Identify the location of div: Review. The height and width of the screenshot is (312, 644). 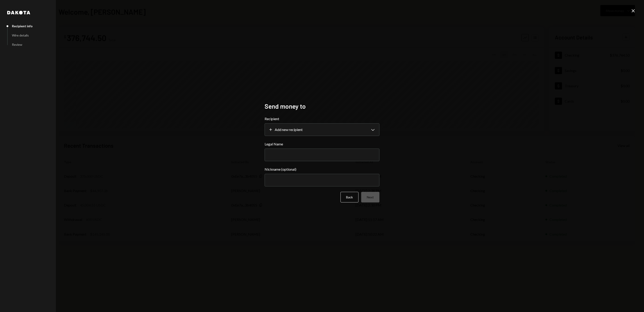
(17, 44).